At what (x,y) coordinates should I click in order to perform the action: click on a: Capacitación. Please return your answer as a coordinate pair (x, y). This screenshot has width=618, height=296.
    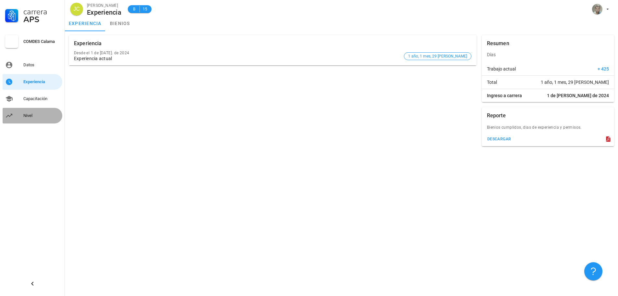
    Looking at the image, I should click on (32, 99).